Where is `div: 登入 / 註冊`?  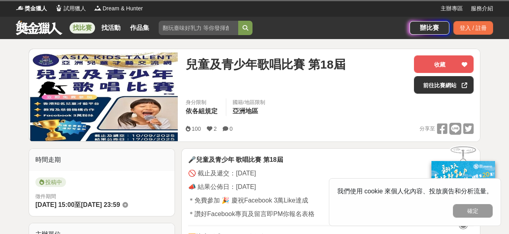
div: 登入 / 註冊 is located at coordinates (474, 28).